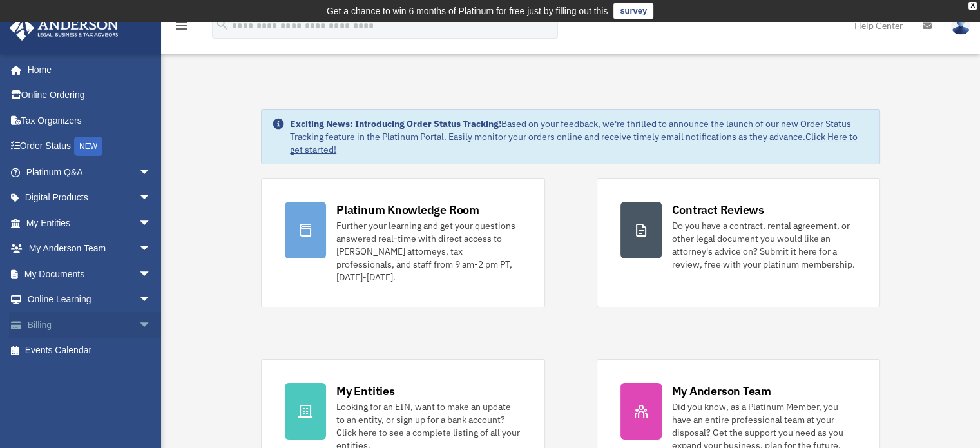  What do you see at coordinates (90, 146) in the screenshot?
I see `a: Order StatusNEW` at bounding box center [90, 146].